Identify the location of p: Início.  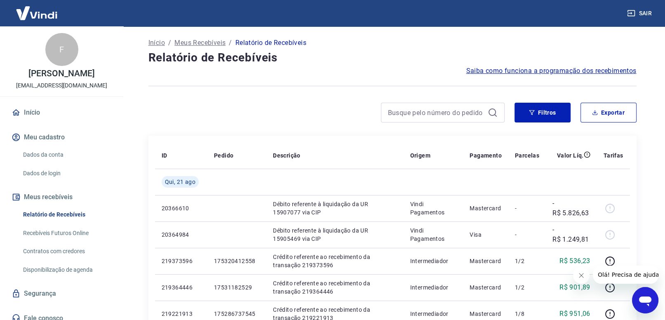
(157, 43).